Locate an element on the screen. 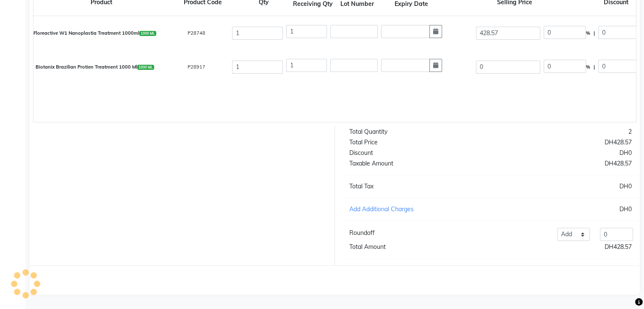 The width and height of the screenshot is (644, 309). div: Biotanix Brazilian Protien Treatment 1000 Ml is located at coordinates (94, 67).